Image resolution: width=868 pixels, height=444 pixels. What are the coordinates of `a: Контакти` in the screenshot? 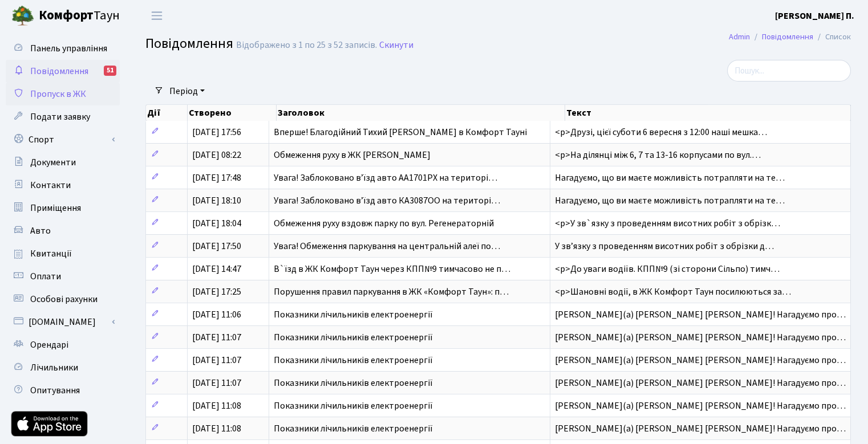 It's located at (63, 185).